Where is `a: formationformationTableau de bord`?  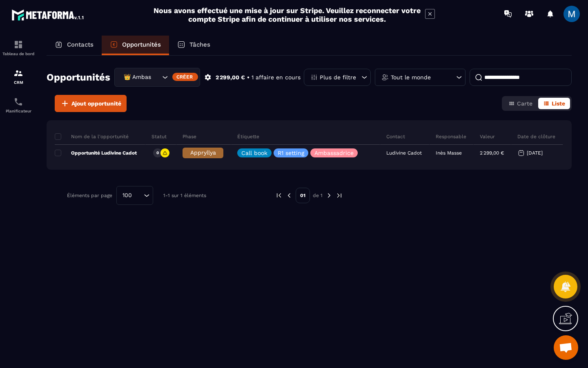 a: formationformationTableau de bord is located at coordinates (18, 48).